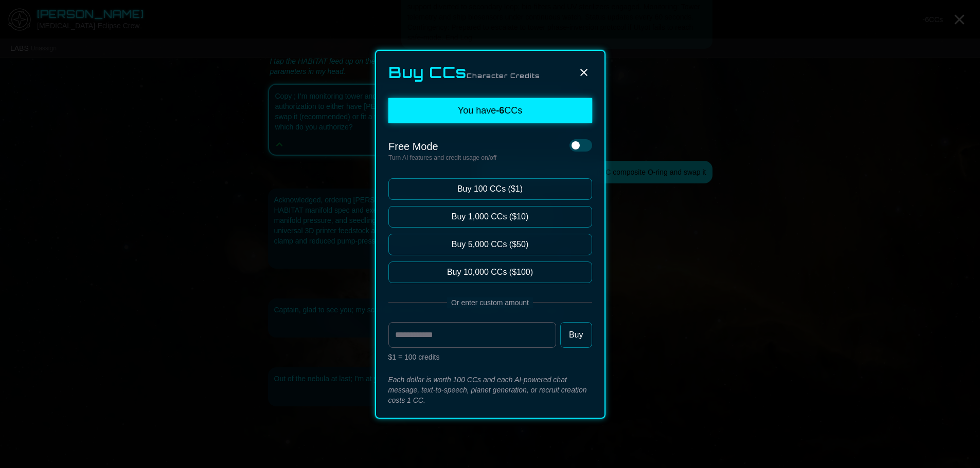  I want to click on span: Character Credits, so click(503, 76).